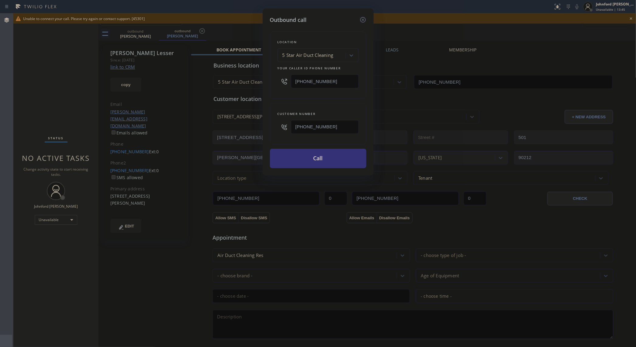 The width and height of the screenshot is (636, 347). What do you see at coordinates (288, 20) in the screenshot?
I see `h5: Outbound call` at bounding box center [288, 20].